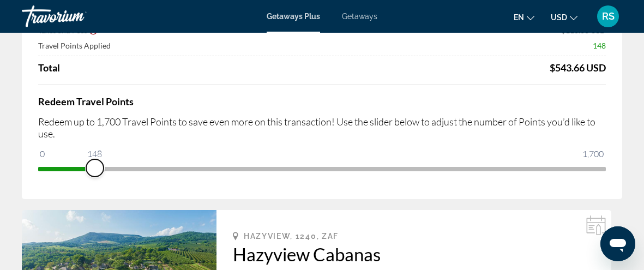 Image resolution: width=644 pixels, height=270 pixels. Describe the element at coordinates (564, 17) in the screenshot. I see `button: Change currency` at that location.